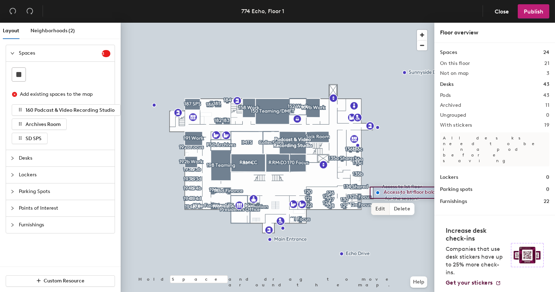  What do you see at coordinates (456, 125) in the screenshot?
I see `h2: With stickers` at bounding box center [456, 125].